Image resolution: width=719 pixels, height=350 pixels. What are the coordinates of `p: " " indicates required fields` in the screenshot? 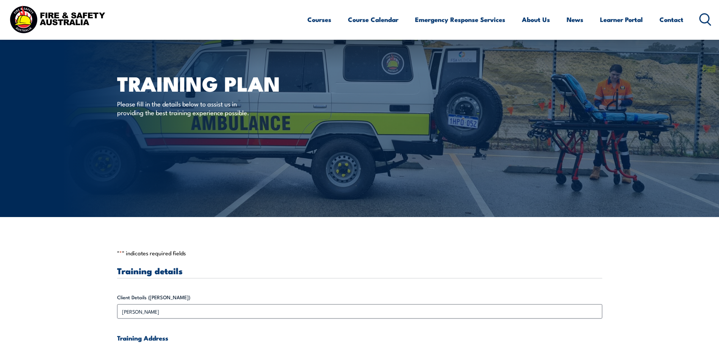 It's located at (360, 253).